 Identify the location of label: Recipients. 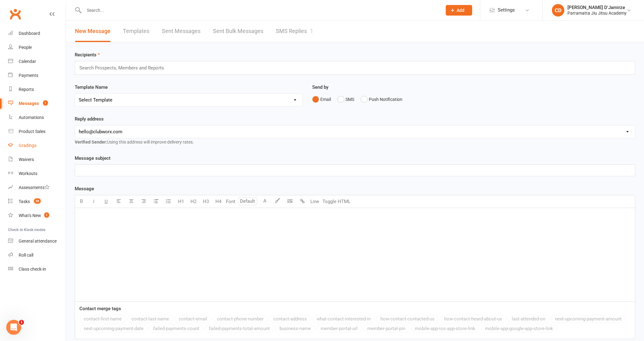
(87, 55).